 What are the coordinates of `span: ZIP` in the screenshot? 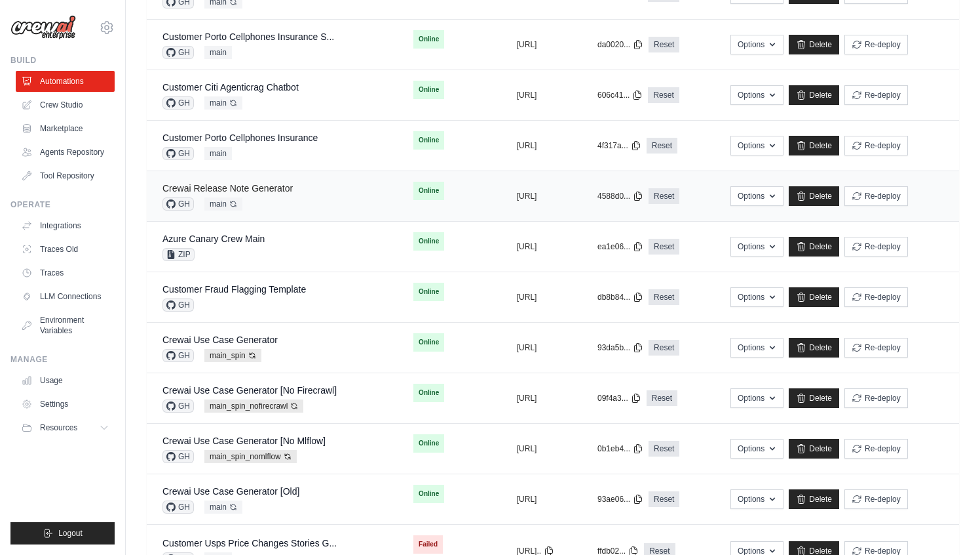 It's located at (178, 255).